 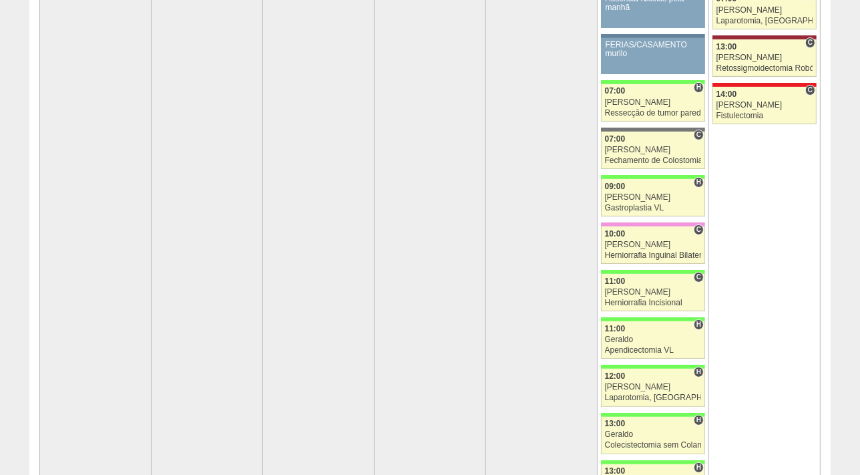 I want to click on div: Fechamento de Colostomia ou Enterostomia, so click(x=653, y=160).